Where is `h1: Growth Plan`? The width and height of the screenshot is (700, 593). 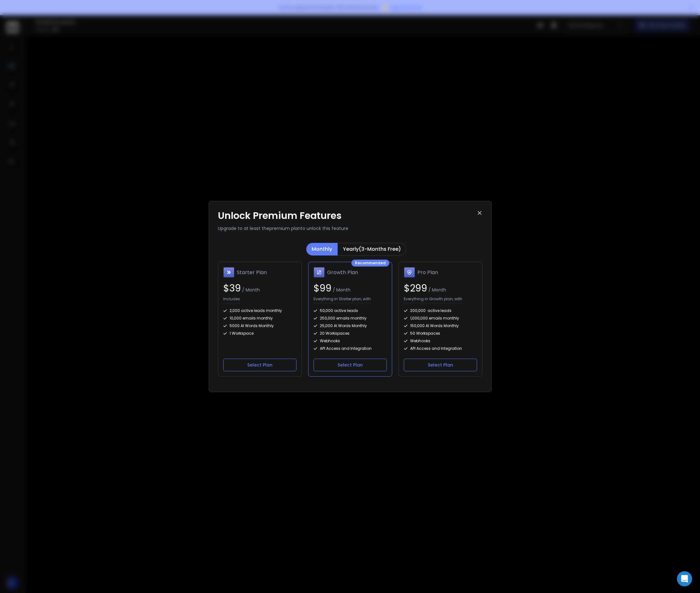
h1: Growth Plan is located at coordinates (343, 273).